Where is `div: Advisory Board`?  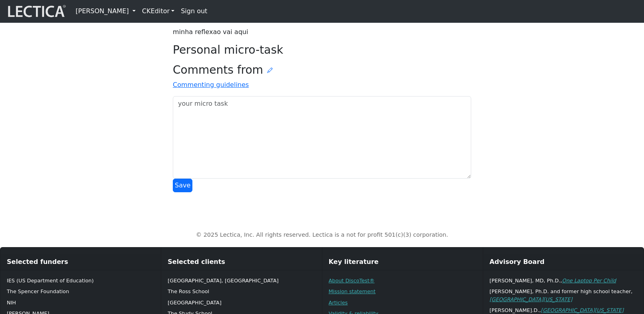 div: Advisory Board is located at coordinates (563, 262).